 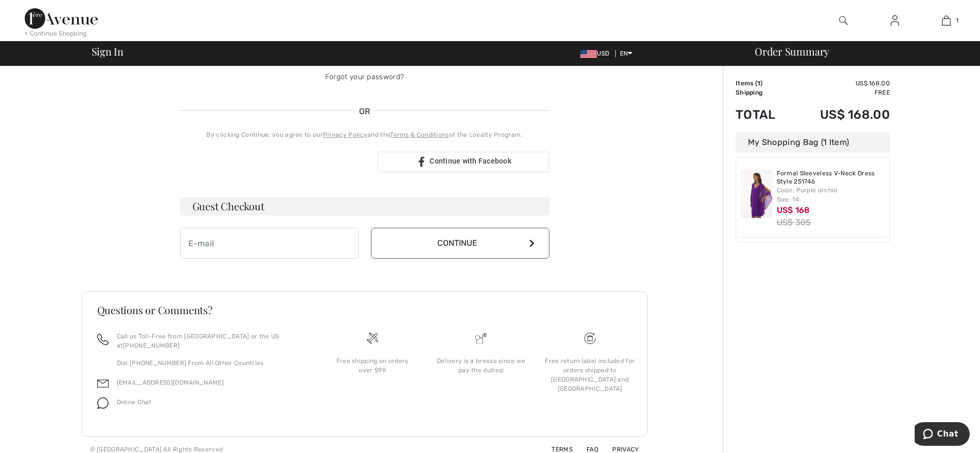 What do you see at coordinates (794, 223) in the screenshot?
I see `s: US$ 305` at bounding box center [794, 223].